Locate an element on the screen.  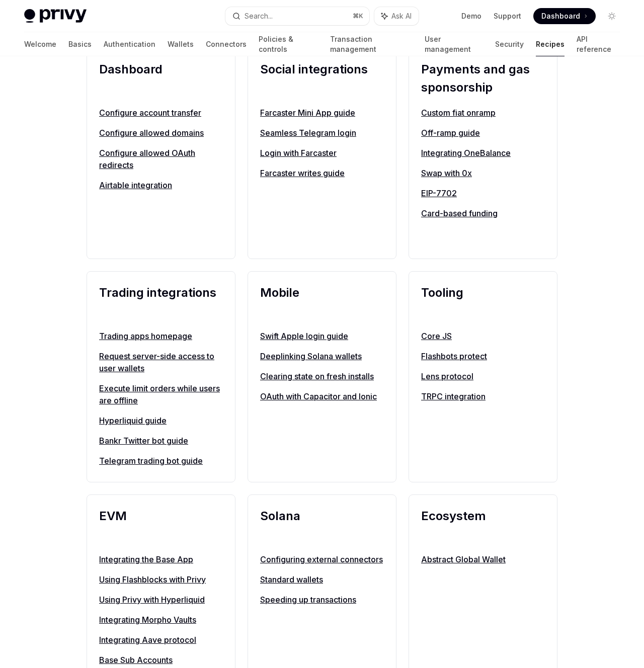
a: Configure allowed domains is located at coordinates (161, 132).